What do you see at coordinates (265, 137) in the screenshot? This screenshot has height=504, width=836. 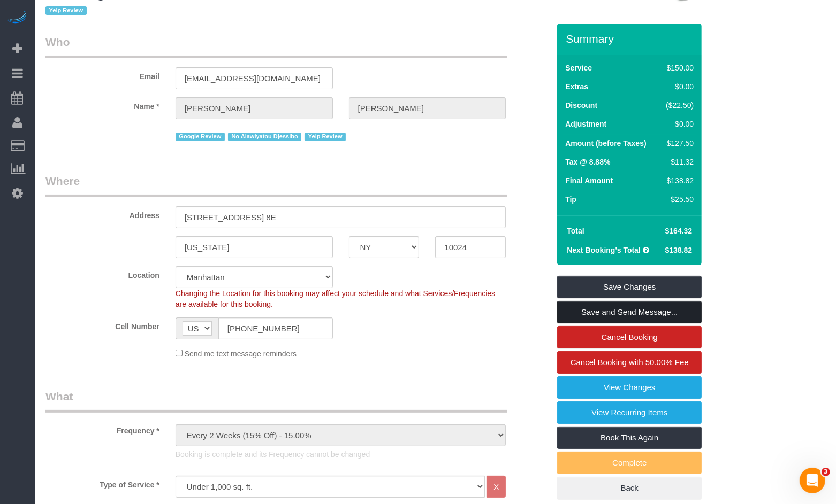 I see `span: No Alawiyatou Djessibo` at bounding box center [265, 137].